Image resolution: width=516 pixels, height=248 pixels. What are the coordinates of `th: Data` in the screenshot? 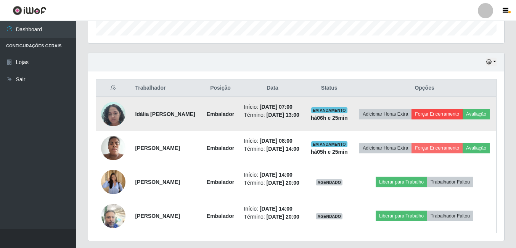 It's located at (272, 88).